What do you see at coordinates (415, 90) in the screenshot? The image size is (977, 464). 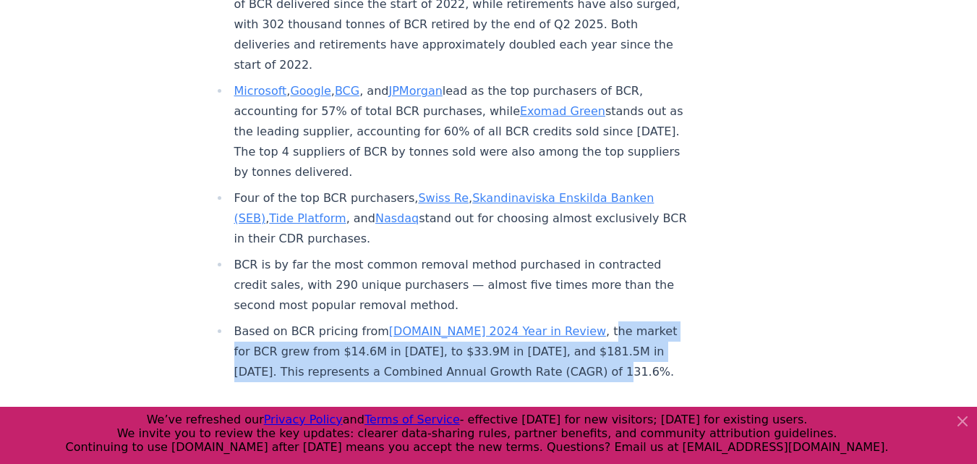 I see `a: JPMorgan` at bounding box center [415, 90].